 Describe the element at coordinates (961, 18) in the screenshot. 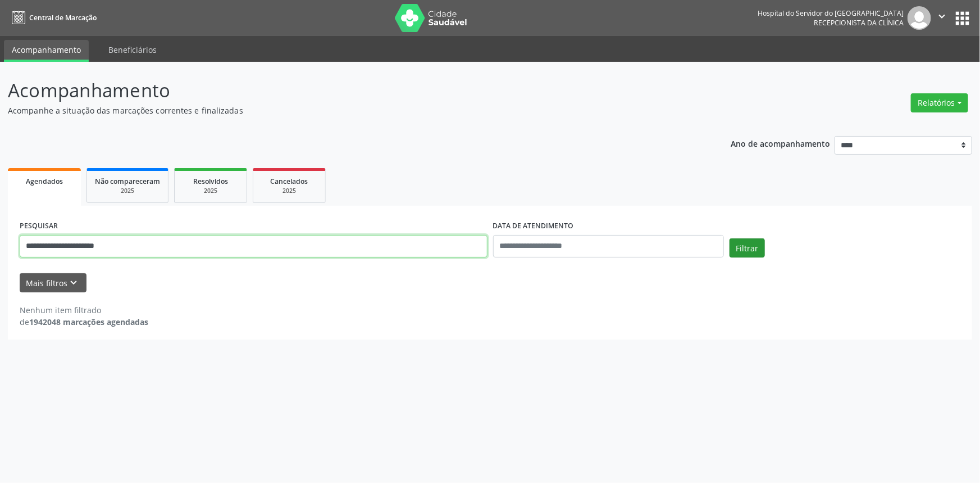

I see `button: apps` at that location.